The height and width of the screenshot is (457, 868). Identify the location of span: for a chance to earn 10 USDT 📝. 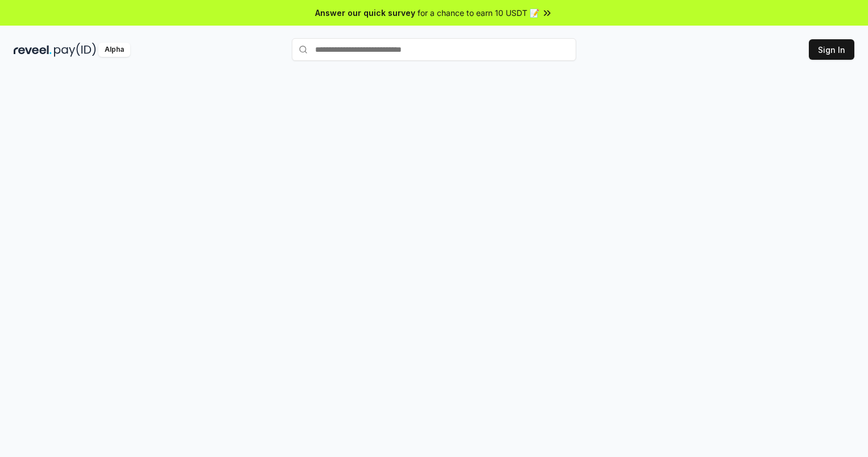
(478, 12).